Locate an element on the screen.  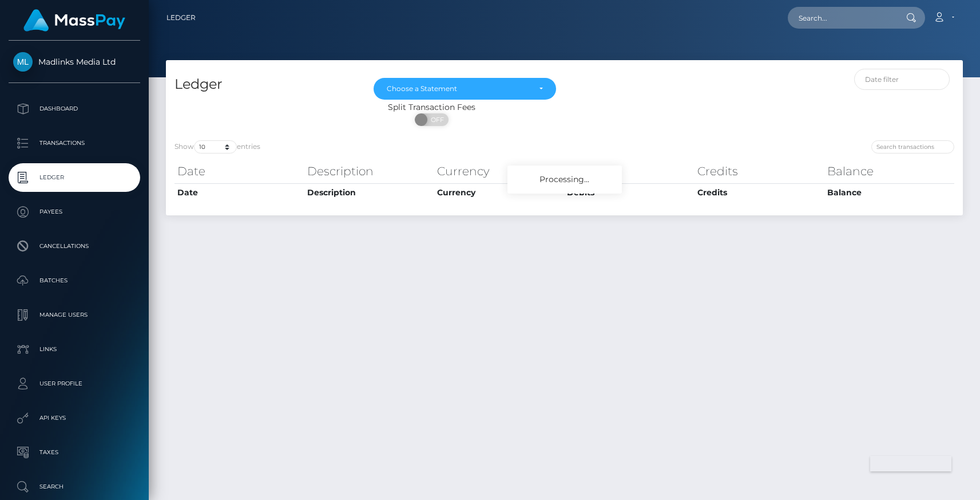
input: Search... is located at coordinates (842, 17).